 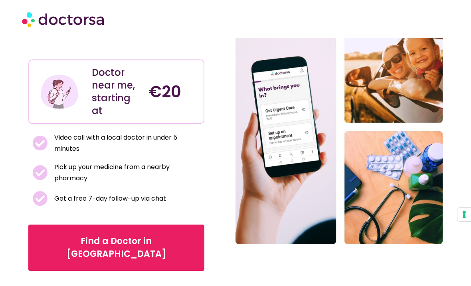 What do you see at coordinates (60, 92) in the screenshot?
I see `img: Illustration depicting a young woman in a casual outfit, engaged with her smartphone. She has a p...` at bounding box center [60, 92].